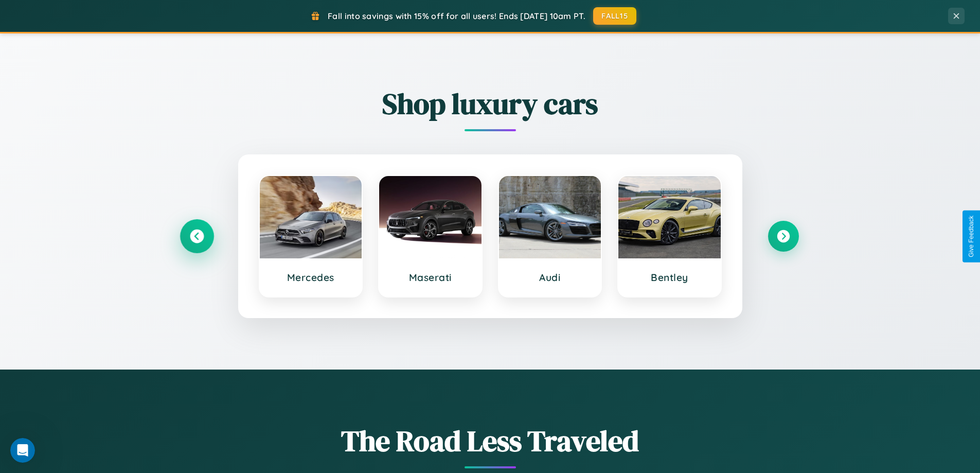 The height and width of the screenshot is (473, 980). What do you see at coordinates (430, 277) in the screenshot?
I see `h3: Maserati` at bounding box center [430, 277].